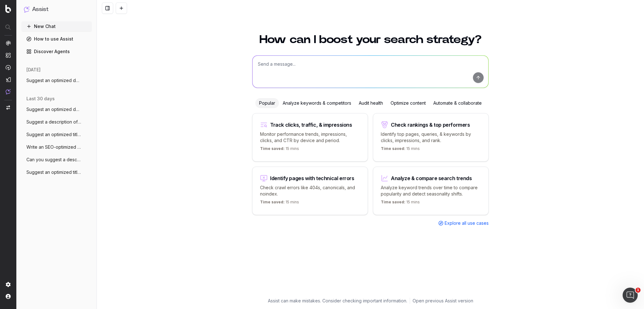 The height and width of the screenshot is (309, 644). Describe the element at coordinates (8, 67) in the screenshot. I see `img: Activation` at that location.